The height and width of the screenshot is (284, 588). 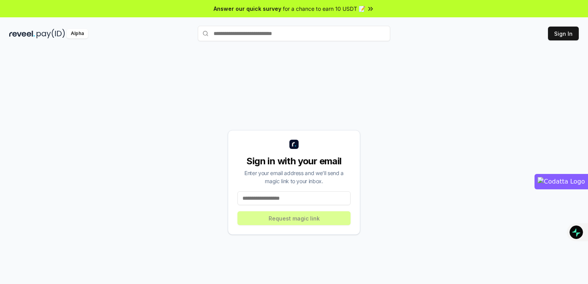 What do you see at coordinates (294, 144) in the screenshot?
I see `img: logo_small` at bounding box center [294, 144].